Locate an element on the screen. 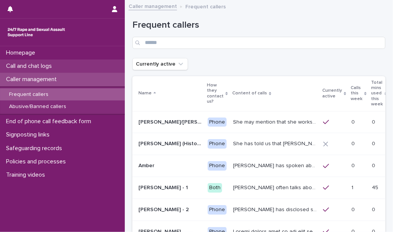  p: Homepage is located at coordinates (22, 53).